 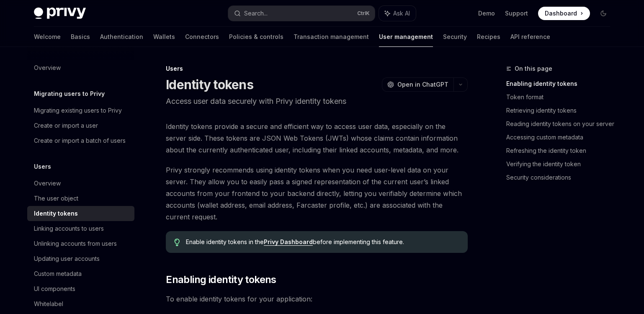 What do you see at coordinates (322, 242) in the screenshot?
I see `span: Enable identity tokens in the before implementing this feature.` at bounding box center [322, 242].